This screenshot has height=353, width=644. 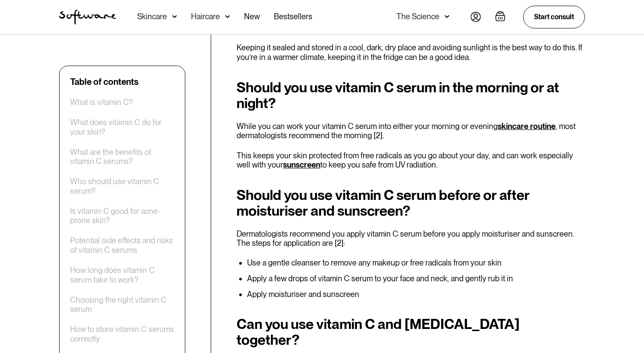 What do you see at coordinates (88, 17) in the screenshot?
I see `a: home` at bounding box center [88, 17].